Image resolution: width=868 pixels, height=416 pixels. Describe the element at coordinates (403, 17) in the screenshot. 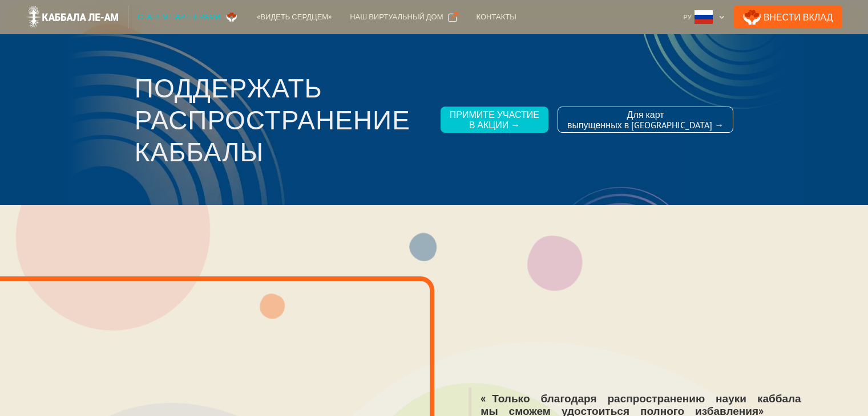

I see `a: Наш виртуальный дом` at that location.